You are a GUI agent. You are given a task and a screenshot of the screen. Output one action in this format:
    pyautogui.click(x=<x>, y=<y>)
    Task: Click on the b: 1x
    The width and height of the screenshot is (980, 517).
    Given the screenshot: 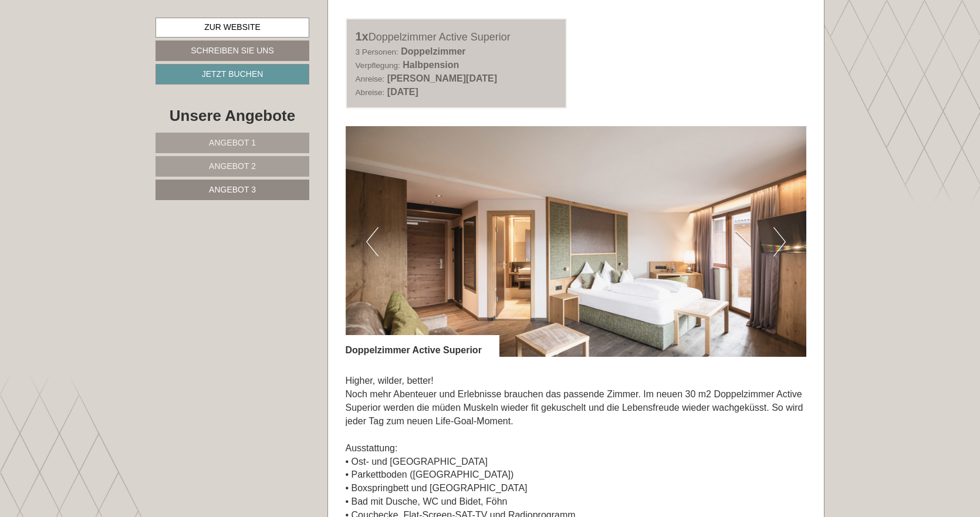 What is the action you would take?
    pyautogui.click(x=362, y=36)
    